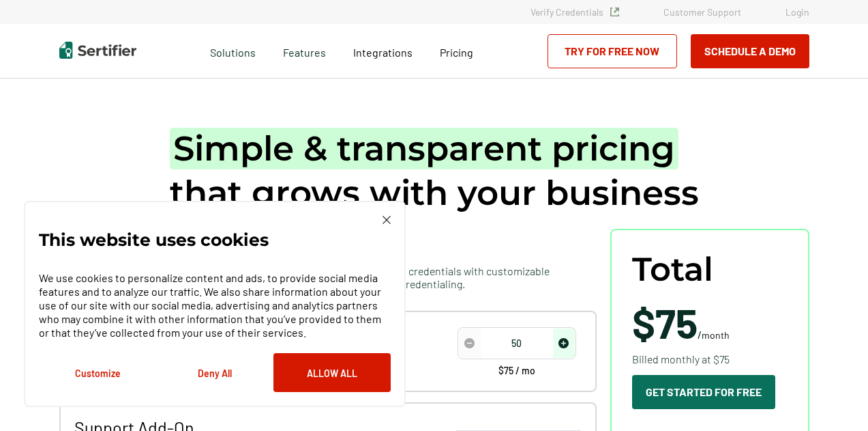  Describe the element at coordinates (517, 370) in the screenshot. I see `span: $75 / mo` at that location.